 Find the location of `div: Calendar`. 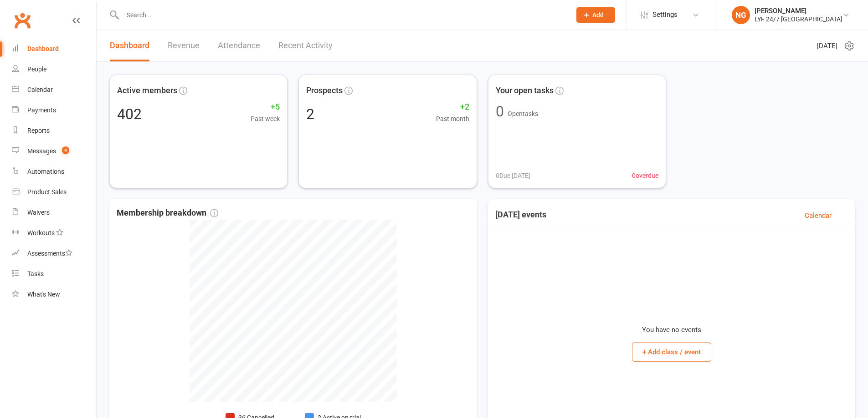

div: Calendar is located at coordinates (40, 89).